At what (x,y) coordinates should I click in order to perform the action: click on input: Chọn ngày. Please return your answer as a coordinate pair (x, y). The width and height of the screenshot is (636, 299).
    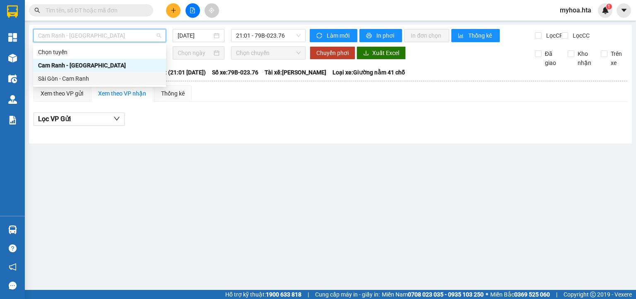
    Looking at the image, I should click on (194, 53).